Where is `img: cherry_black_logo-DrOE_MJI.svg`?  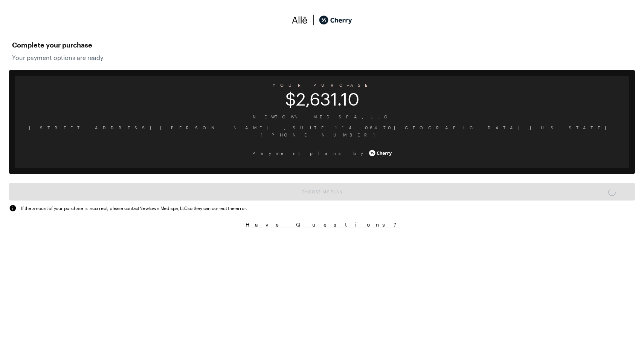 img: cherry_black_logo-DrOE_MJI.svg is located at coordinates (336, 20).